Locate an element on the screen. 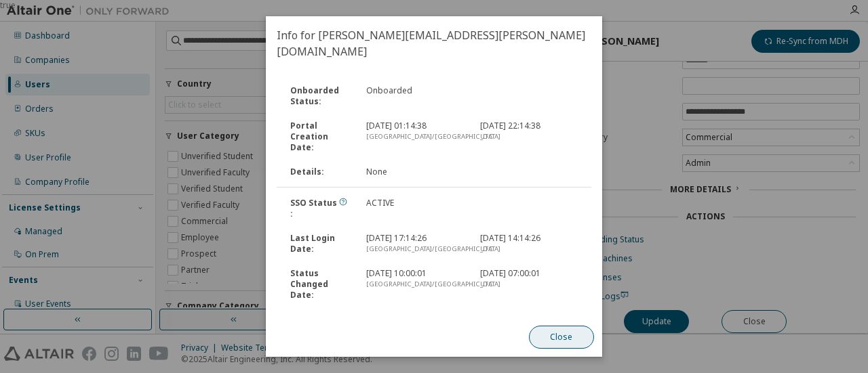 This screenshot has width=868, height=373. div: Last Login Date : is located at coordinates (320, 244).